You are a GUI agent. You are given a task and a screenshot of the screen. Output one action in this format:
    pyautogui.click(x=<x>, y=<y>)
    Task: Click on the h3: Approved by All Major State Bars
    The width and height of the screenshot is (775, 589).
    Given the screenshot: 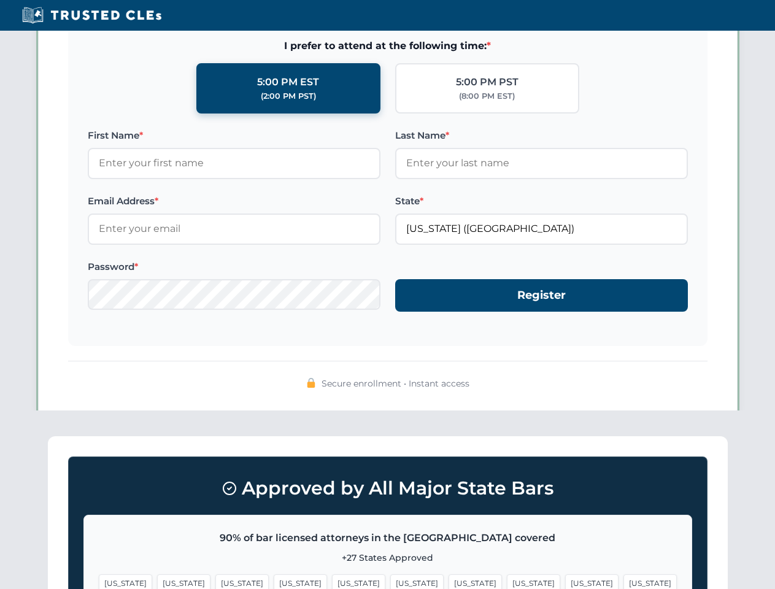 What is the action you would take?
    pyautogui.click(x=388, y=489)
    